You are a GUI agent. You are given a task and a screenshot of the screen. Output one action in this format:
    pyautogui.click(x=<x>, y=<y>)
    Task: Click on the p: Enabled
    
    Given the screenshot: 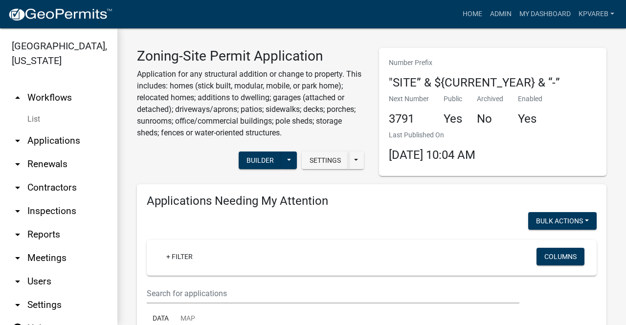 What is the action you would take?
    pyautogui.click(x=530, y=99)
    